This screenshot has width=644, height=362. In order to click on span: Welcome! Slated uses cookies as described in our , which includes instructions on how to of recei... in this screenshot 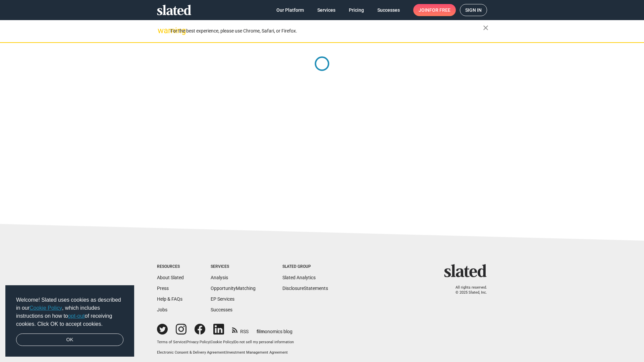, I will do `click(70, 312)`.